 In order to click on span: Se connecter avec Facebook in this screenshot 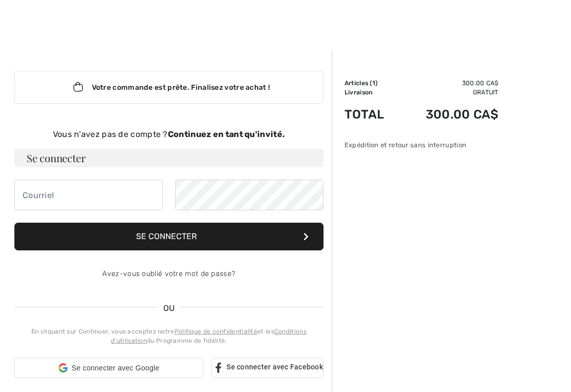, I will do `click(274, 367)`.